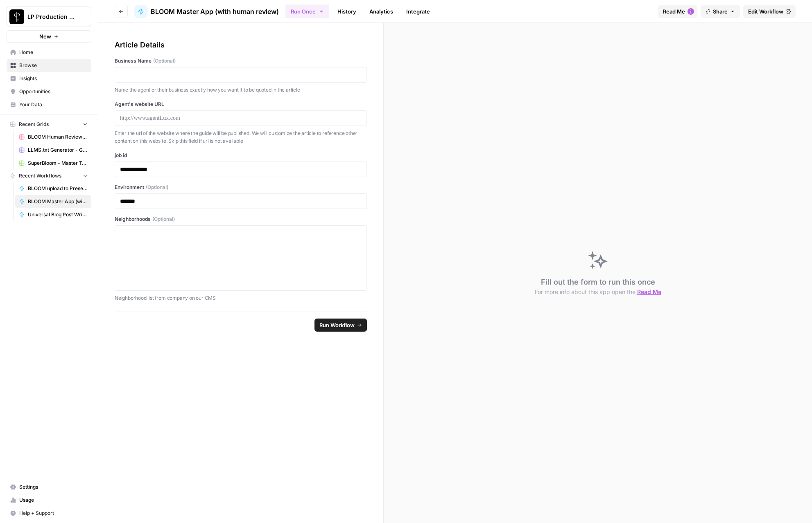 The image size is (812, 523). I want to click on img: LP Production Workloads Logo, so click(17, 16).